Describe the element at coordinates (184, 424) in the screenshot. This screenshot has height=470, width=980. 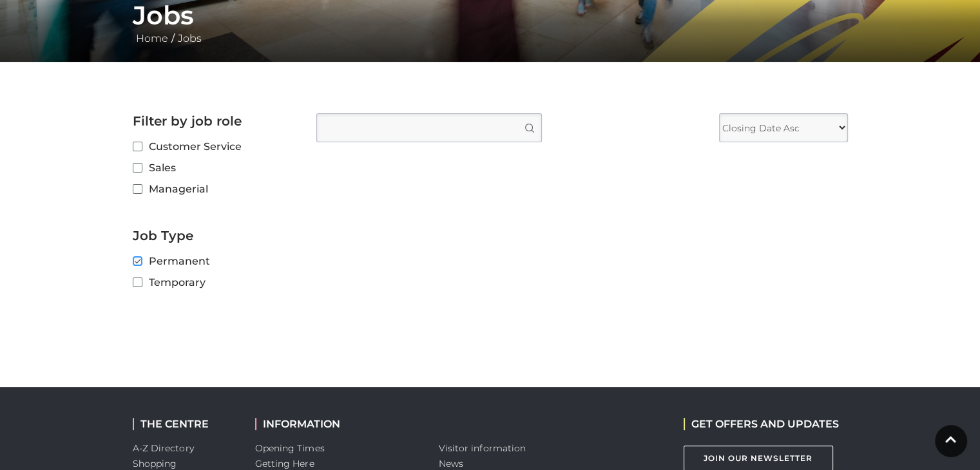
I see `h2: THE CENTRE` at that location.